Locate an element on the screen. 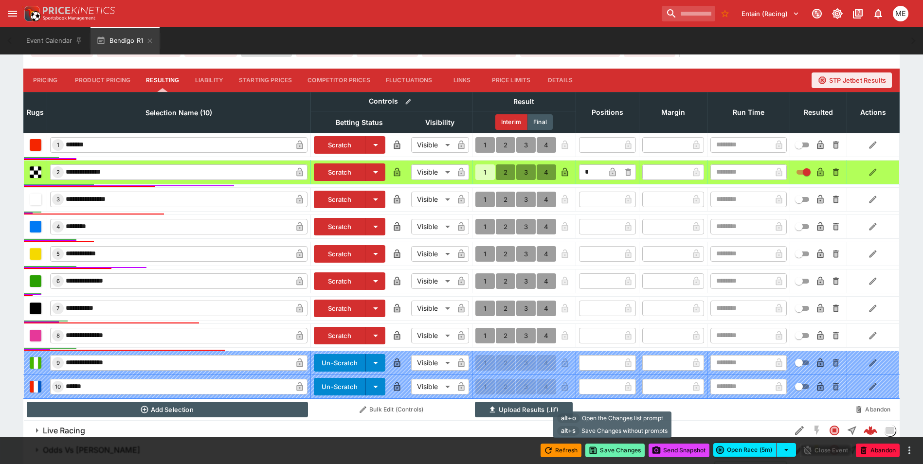  th: Rugs is located at coordinates (36, 112).